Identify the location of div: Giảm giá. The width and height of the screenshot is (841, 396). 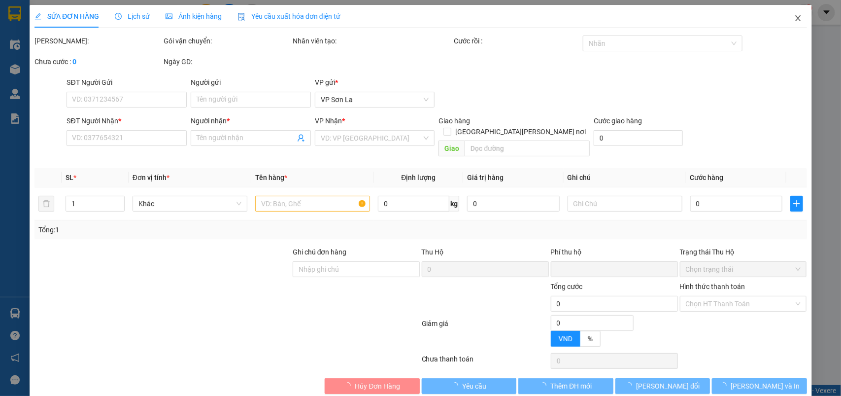
(485, 334).